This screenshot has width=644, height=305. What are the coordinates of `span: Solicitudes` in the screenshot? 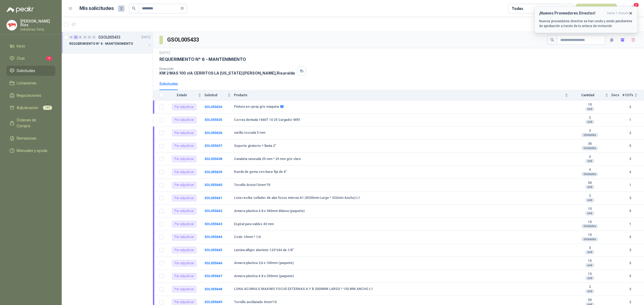 It's located at (26, 71).